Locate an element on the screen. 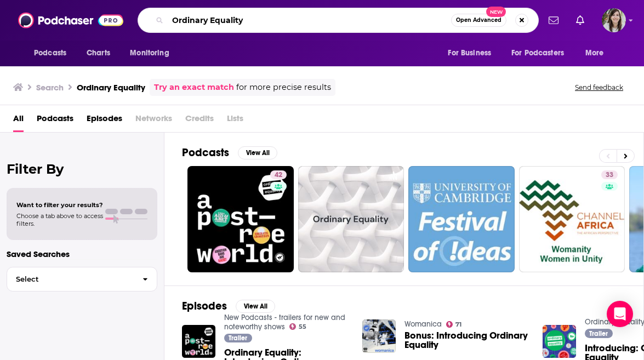 The image size is (644, 360). img: Podchaser - Follow, Share and Rate Podcasts is located at coordinates (71, 21).